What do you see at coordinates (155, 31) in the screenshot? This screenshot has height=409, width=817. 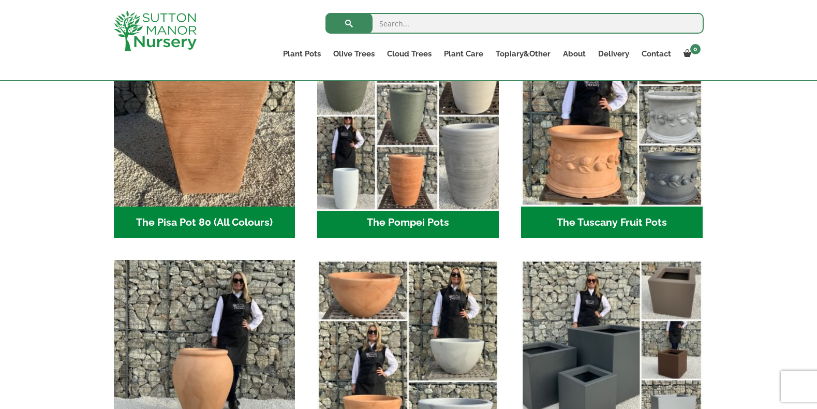 I see `img: logo` at bounding box center [155, 31].